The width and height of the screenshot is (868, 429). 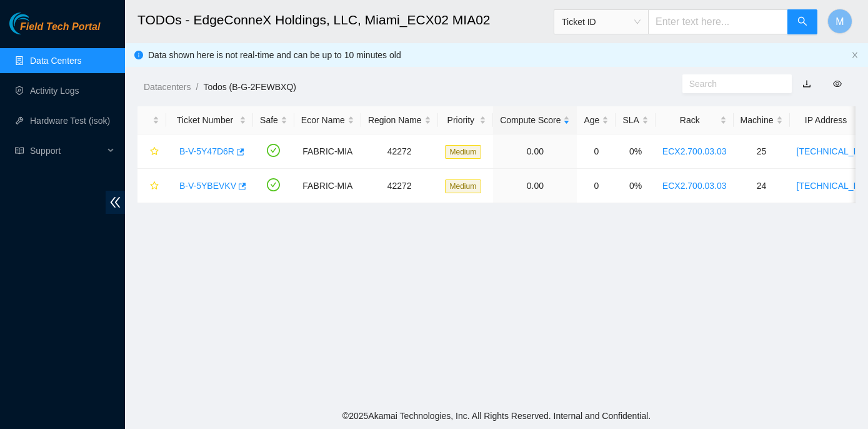 What do you see at coordinates (855, 55) in the screenshot?
I see `span: close` at bounding box center [855, 55].